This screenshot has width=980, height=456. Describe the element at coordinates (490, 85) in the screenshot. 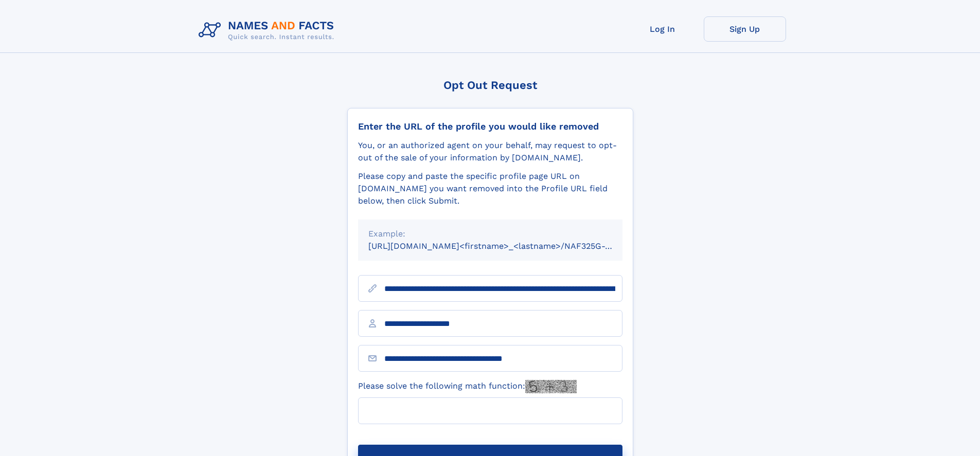

I see `div: Opt Out Request` at that location.